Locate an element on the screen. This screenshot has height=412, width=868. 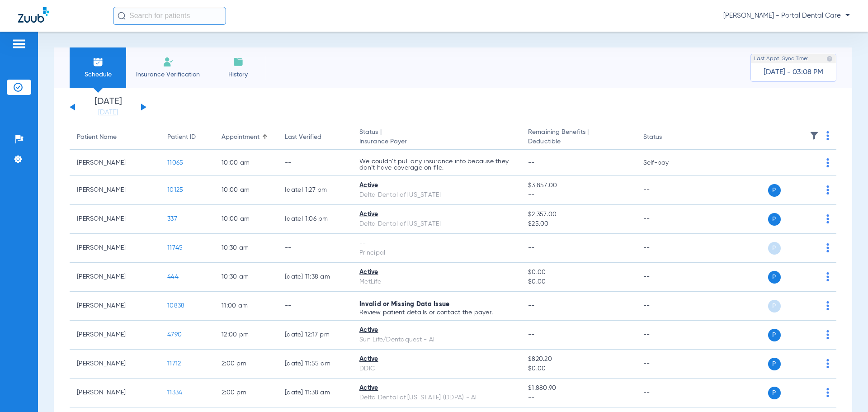
img: Manual Insurance Verification is located at coordinates (168, 62).